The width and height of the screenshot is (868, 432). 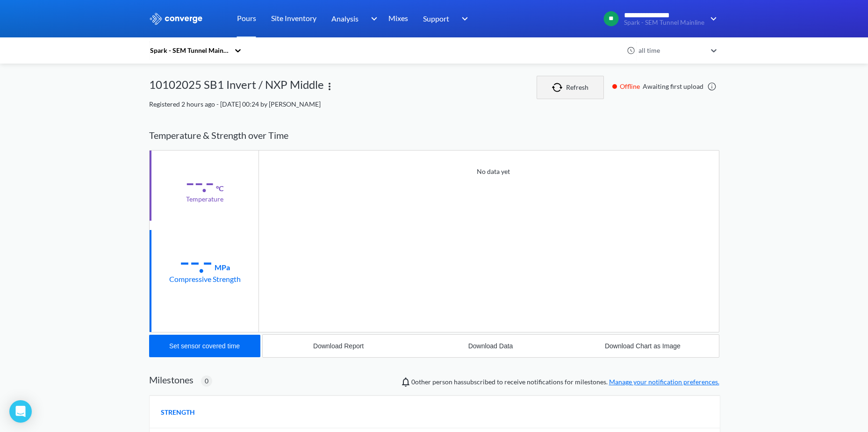 I want to click on button: Set sensor covered time, so click(x=205, y=346).